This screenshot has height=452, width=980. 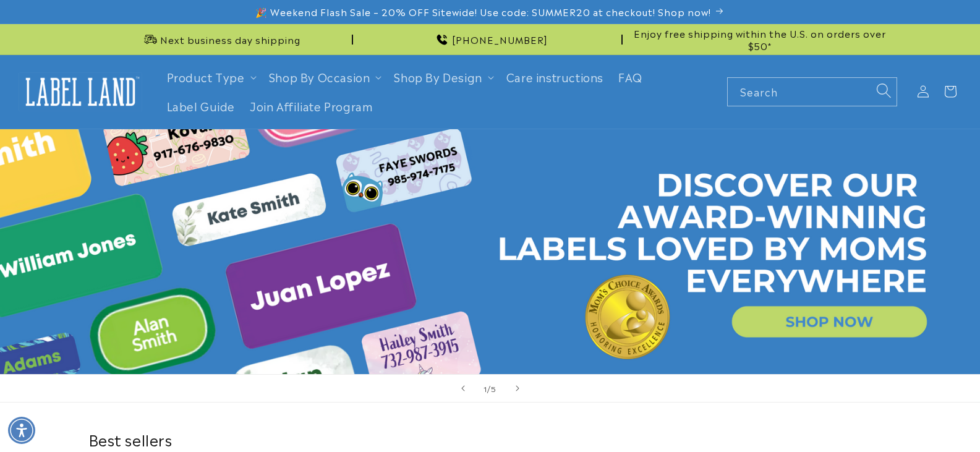 What do you see at coordinates (438, 76) in the screenshot?
I see `a: Shop By Design` at bounding box center [438, 76].